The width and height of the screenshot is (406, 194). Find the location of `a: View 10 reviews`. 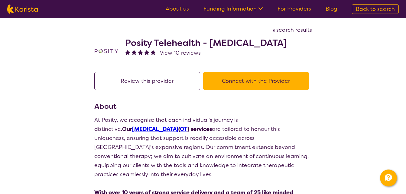

a: View 10 reviews is located at coordinates (180, 53).